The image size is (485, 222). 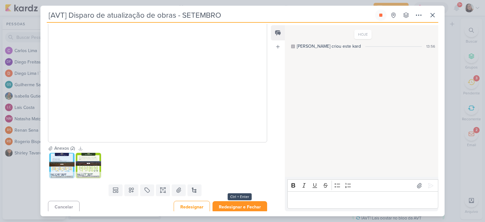 What do you see at coordinates (239, 197) in the screenshot?
I see `div: Ctrl + Enter` at bounding box center [239, 197].